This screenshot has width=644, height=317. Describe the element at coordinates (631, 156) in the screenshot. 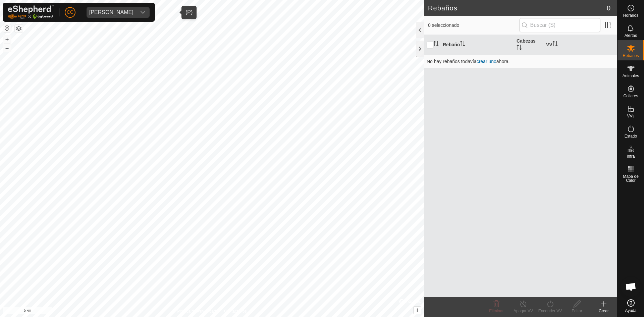

I see `span: Infra` at that location.